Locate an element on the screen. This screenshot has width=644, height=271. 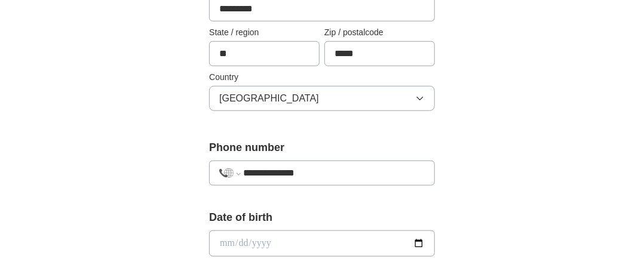
label: State / region is located at coordinates (264, 32).